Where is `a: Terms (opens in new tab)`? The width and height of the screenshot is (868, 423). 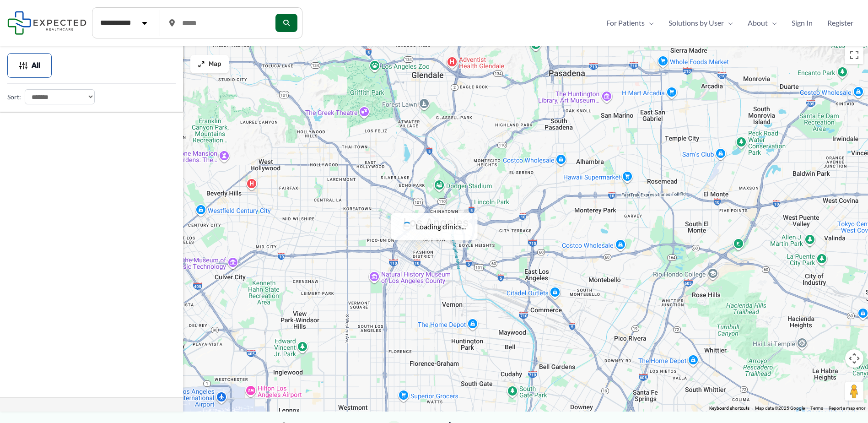
a: Terms (opens in new tab) is located at coordinates (817, 408).